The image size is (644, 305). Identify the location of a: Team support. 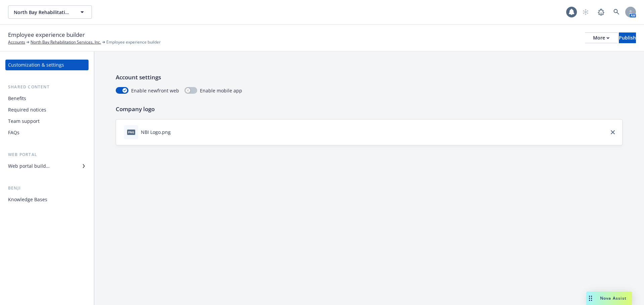
(47, 121).